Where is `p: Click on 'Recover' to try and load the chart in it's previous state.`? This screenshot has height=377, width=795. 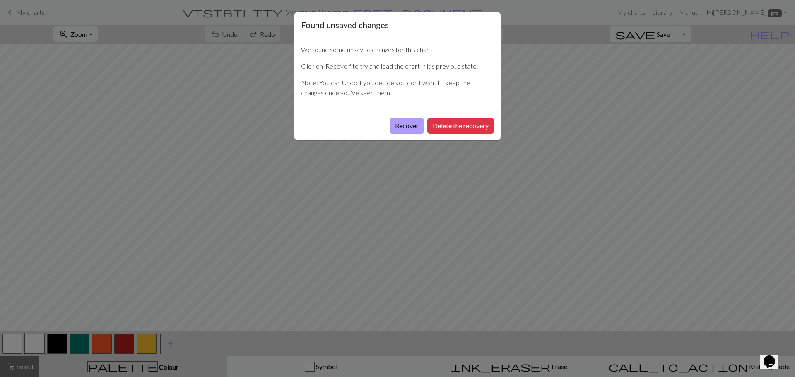 p: Click on 'Recover' to try and load the chart in it's previous state. is located at coordinates (397, 66).